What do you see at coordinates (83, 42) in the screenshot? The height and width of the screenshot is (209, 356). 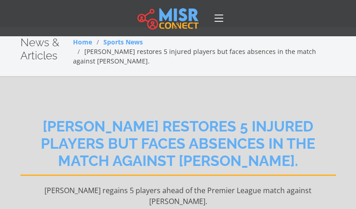 I see `a: Home` at bounding box center [83, 42].